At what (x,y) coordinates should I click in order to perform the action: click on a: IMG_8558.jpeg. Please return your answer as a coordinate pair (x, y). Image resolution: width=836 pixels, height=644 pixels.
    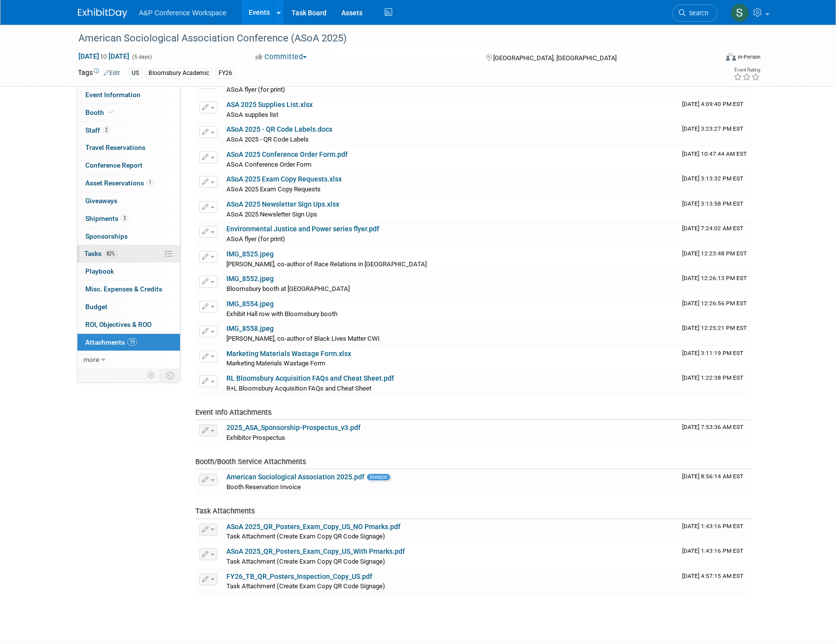
    Looking at the image, I should click on (250, 328).